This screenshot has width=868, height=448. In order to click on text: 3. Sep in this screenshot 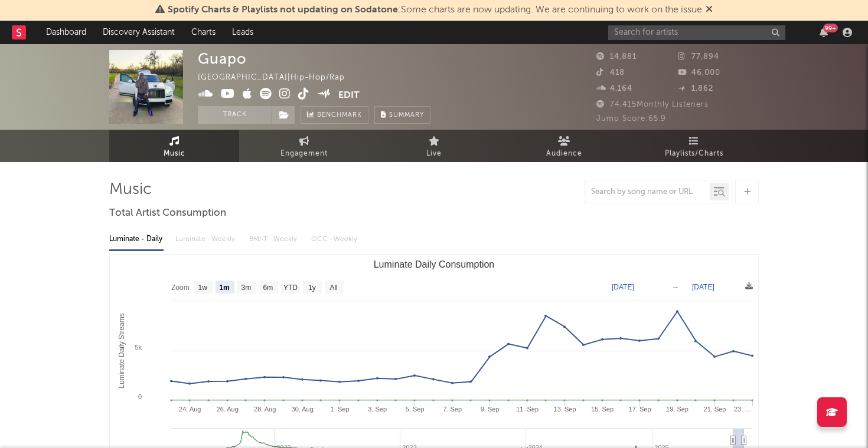, I will do `click(377, 409)`.